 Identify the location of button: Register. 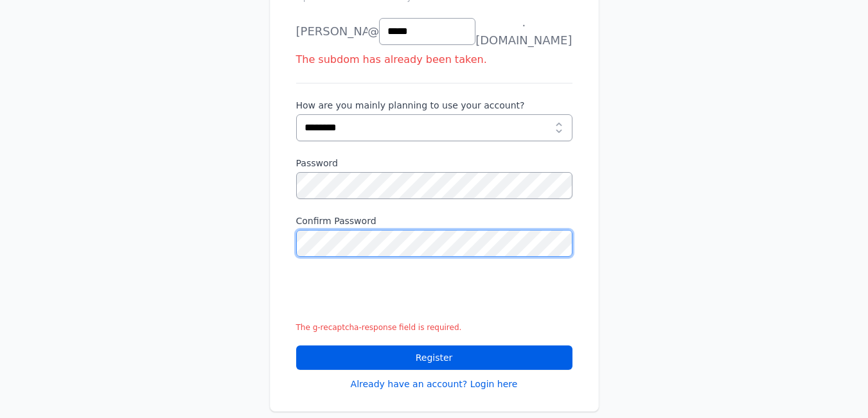
(434, 358).